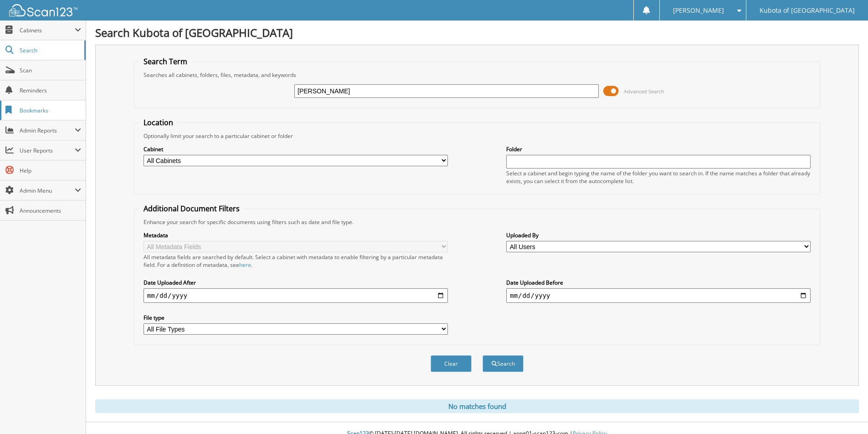 This screenshot has width=868, height=434. Describe the element at coordinates (47, 191) in the screenshot. I see `span: Admin Menu` at that location.